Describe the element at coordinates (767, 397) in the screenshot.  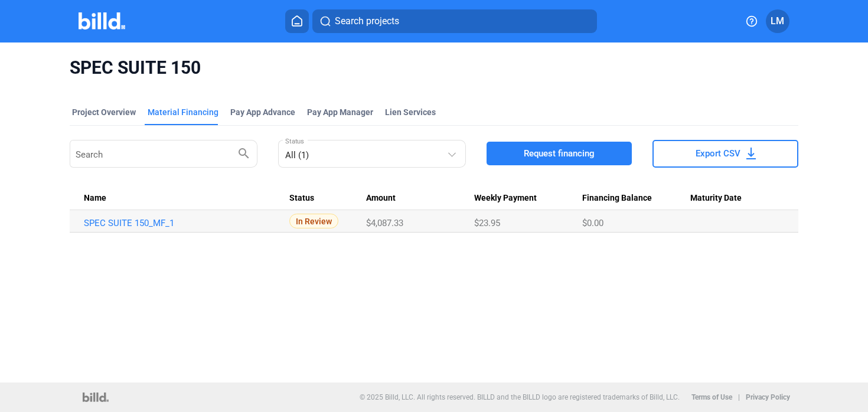
I see `b: Privacy Policy` at that location.